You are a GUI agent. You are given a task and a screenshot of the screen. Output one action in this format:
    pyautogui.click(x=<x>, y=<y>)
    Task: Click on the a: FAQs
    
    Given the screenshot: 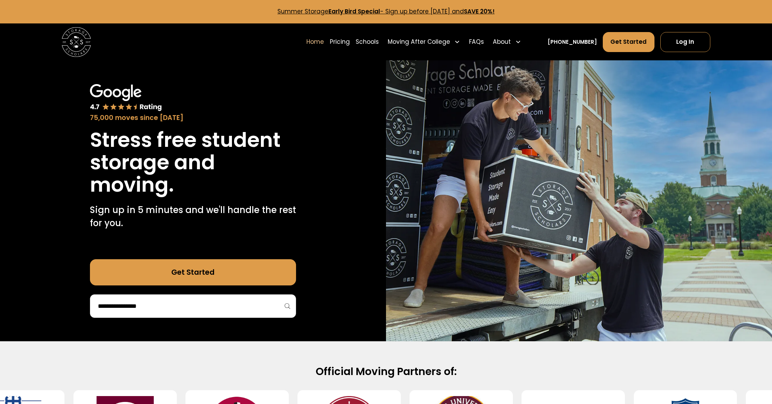 What is the action you would take?
    pyautogui.click(x=476, y=42)
    